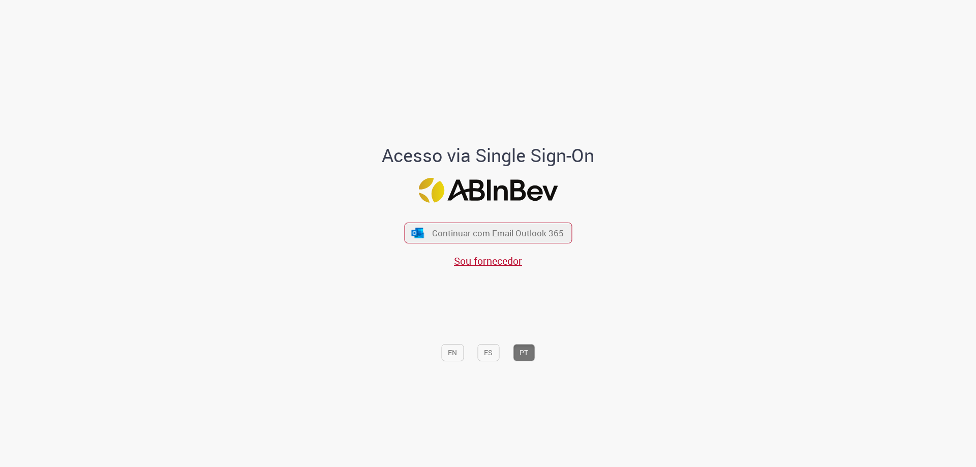 This screenshot has height=467, width=976. What do you see at coordinates (488, 156) in the screenshot?
I see `h1: Acesso via Single Sign-On` at bounding box center [488, 156].